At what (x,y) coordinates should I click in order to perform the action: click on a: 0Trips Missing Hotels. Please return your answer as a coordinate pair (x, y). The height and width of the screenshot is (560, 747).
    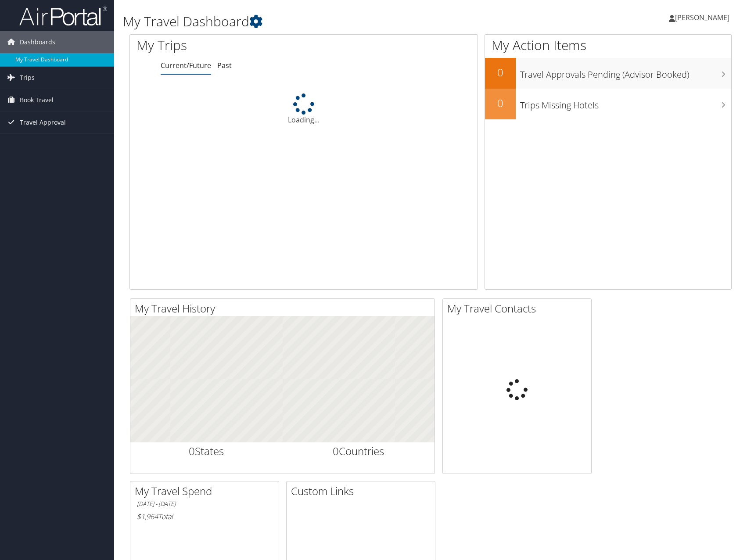
    Looking at the image, I should click on (608, 104).